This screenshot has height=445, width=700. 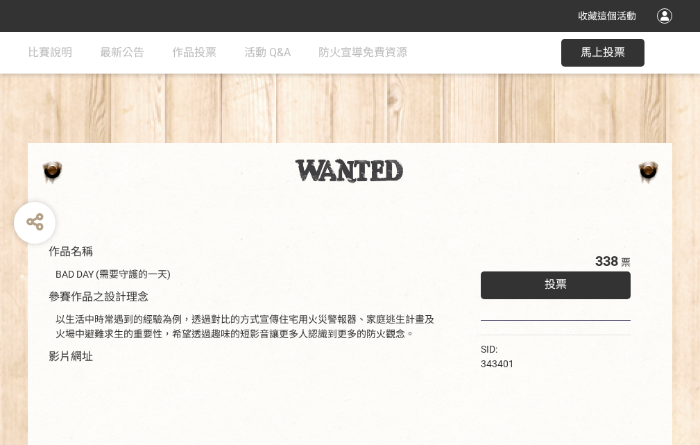 I want to click on span: 338, so click(x=606, y=261).